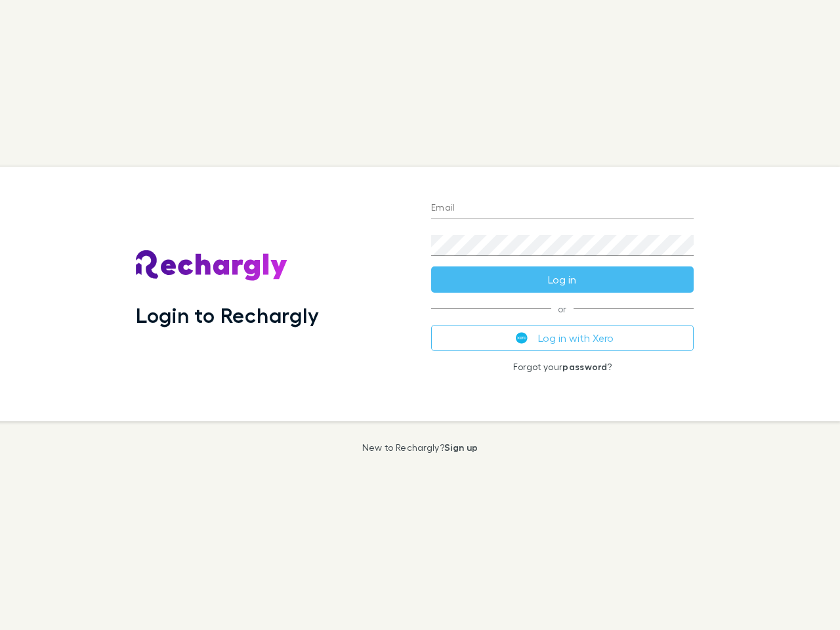 Image resolution: width=840 pixels, height=630 pixels. I want to click on img: Xero's logo, so click(522, 338).